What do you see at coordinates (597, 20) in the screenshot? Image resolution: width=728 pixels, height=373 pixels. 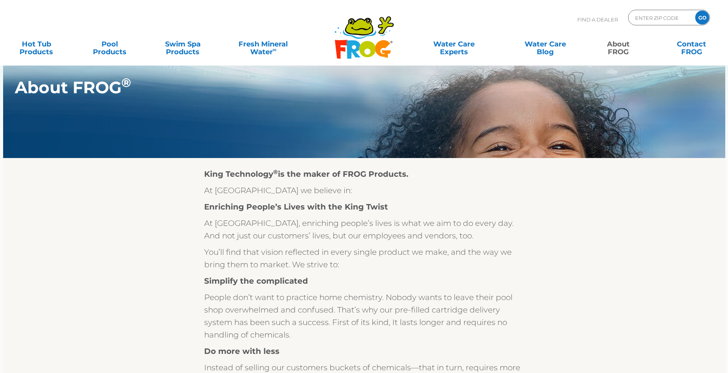 I see `p: Find A Dealer` at bounding box center [597, 20].